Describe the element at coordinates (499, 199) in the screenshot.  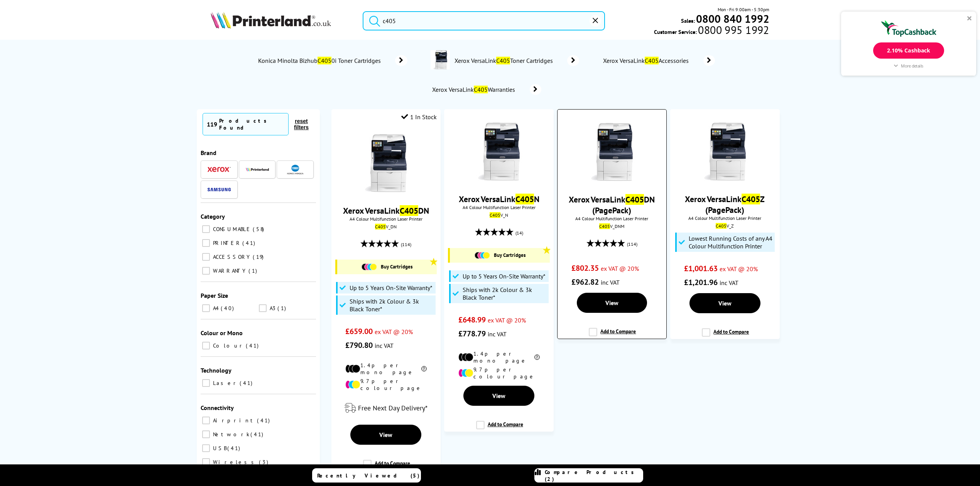
I see `a: Xerox VersaLinkC405N` at that location.